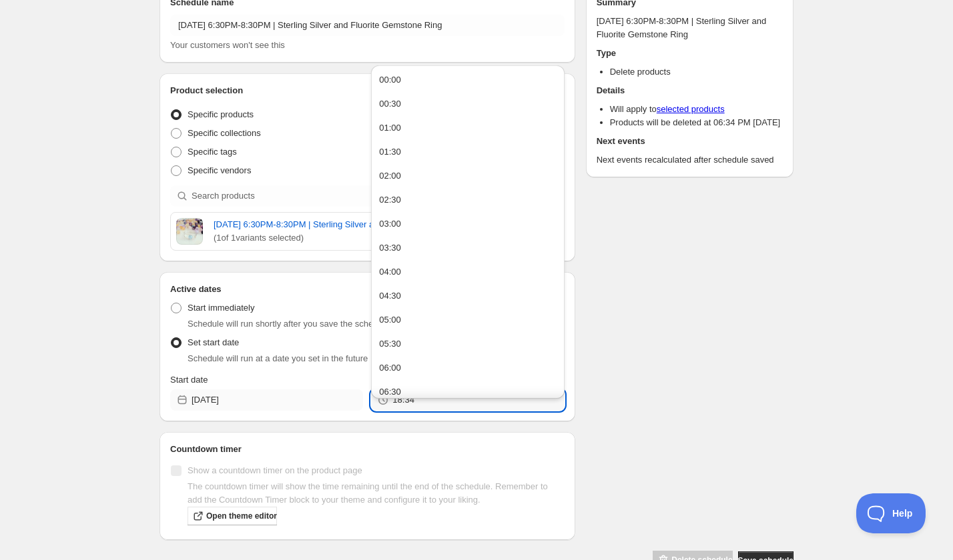  Describe the element at coordinates (212, 151) in the screenshot. I see `span: Specific tags` at that location.